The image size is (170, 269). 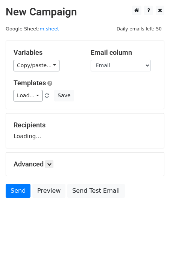 I want to click on a: m.sheet, so click(x=49, y=29).